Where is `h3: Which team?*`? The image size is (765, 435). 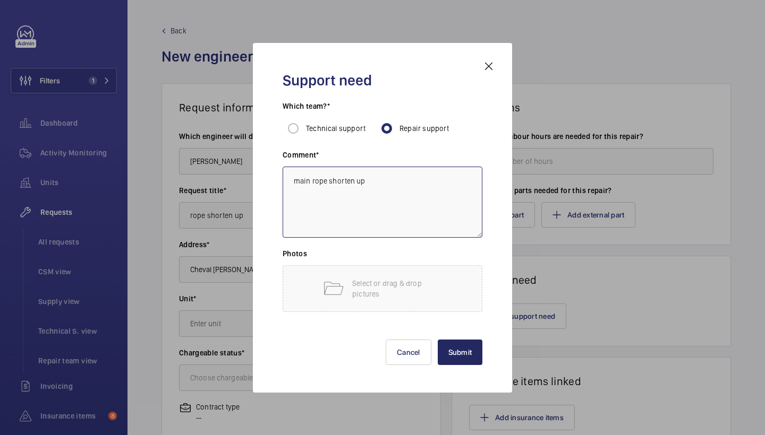
h3: Which team?* is located at coordinates (382, 109).